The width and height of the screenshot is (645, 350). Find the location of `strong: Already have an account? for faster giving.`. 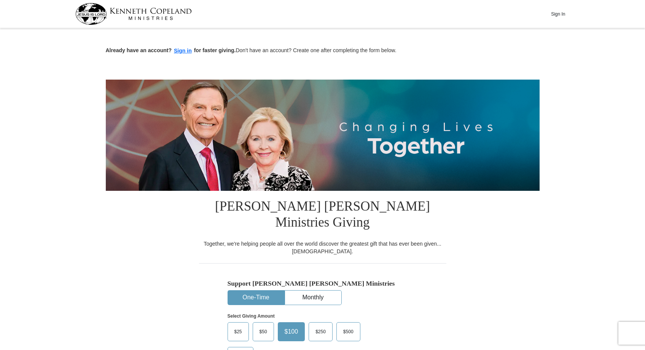

strong: Already have an account? for faster giving. is located at coordinates (171, 50).